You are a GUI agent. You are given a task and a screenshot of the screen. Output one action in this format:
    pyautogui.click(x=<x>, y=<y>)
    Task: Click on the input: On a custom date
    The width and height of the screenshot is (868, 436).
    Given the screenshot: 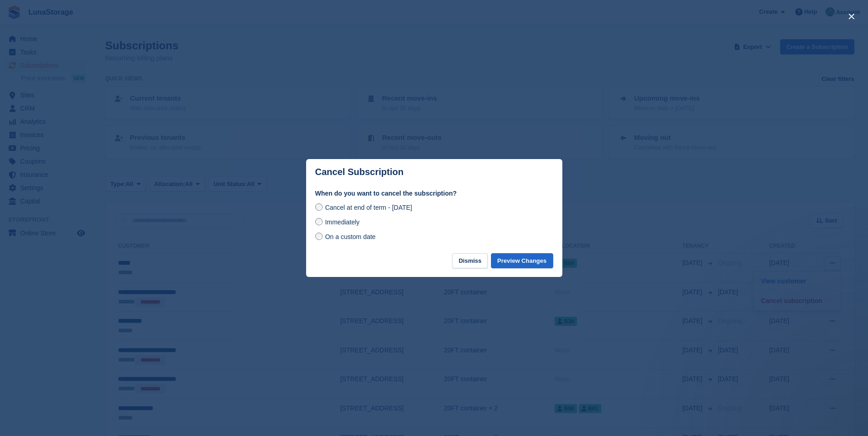 What is the action you would take?
    pyautogui.click(x=319, y=236)
    